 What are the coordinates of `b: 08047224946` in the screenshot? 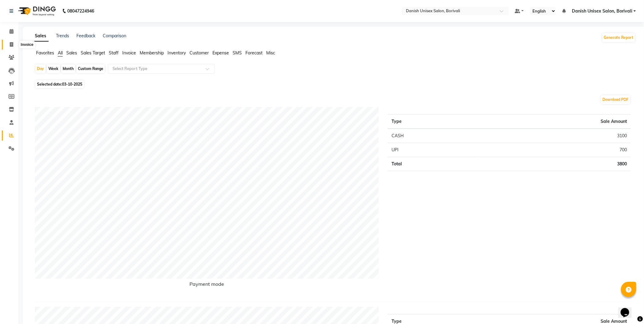 It's located at (81, 11).